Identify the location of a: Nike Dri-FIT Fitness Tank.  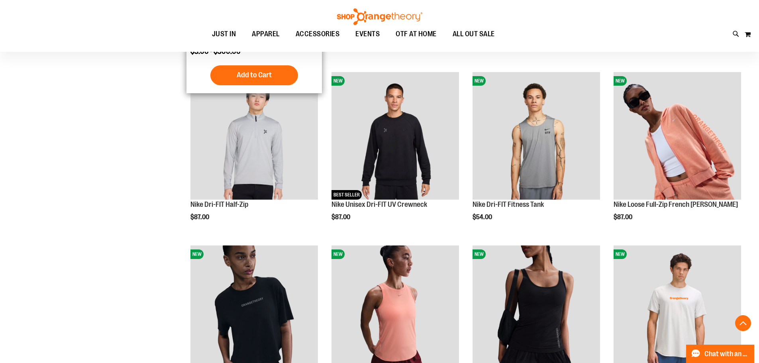
(508, 204).